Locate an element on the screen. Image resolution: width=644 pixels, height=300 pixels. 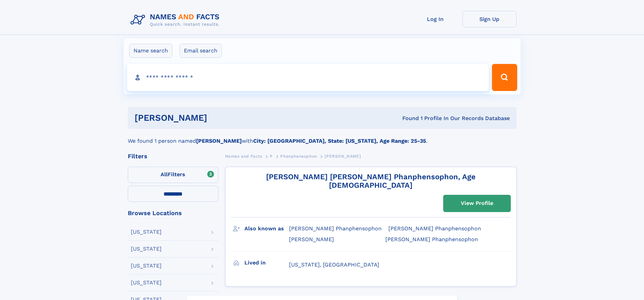
label: Filters is located at coordinates (173, 175).